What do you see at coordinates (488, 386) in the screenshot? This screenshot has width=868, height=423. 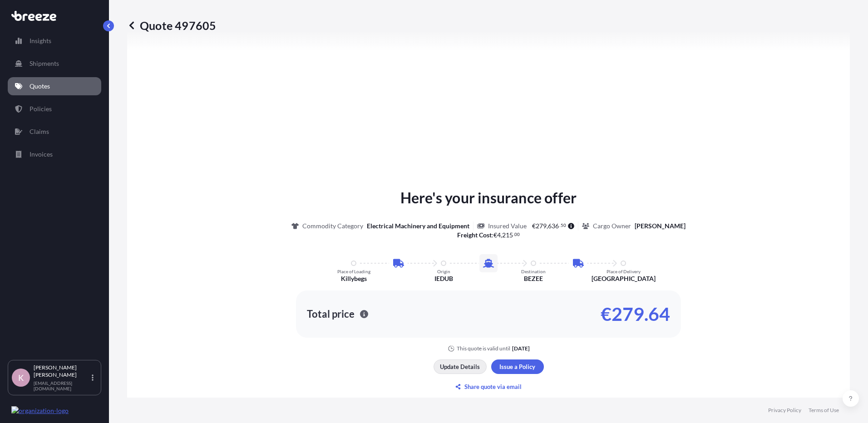 I see `button: Share quote via email` at bounding box center [488, 386].